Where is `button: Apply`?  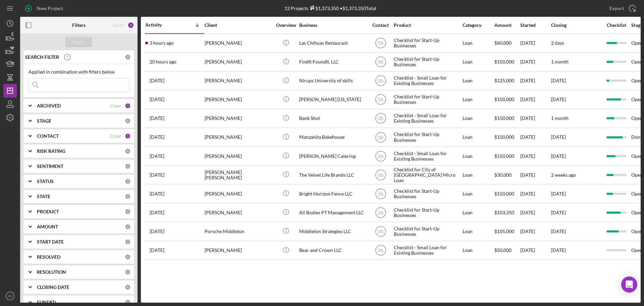
button: Apply is located at coordinates (79, 42).